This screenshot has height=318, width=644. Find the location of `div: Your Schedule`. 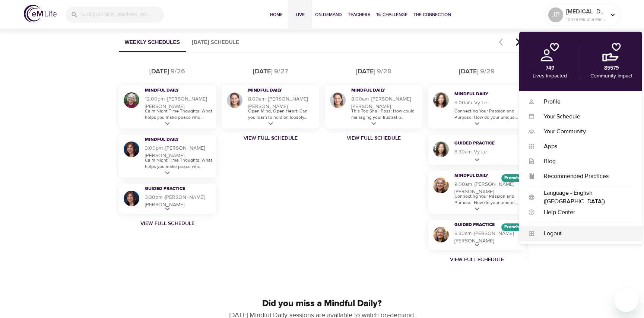

div: Your Schedule is located at coordinates (584, 116).